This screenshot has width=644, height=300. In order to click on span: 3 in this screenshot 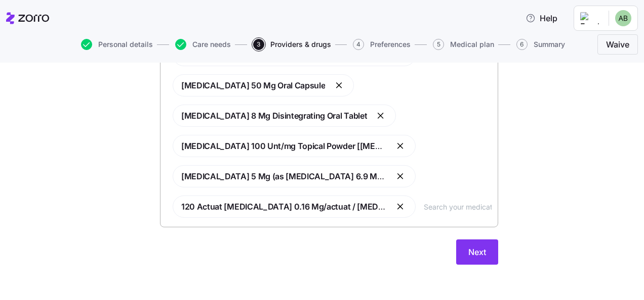, I will do `click(259, 44)`.